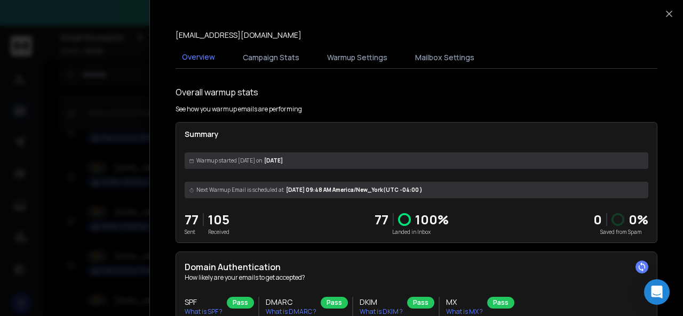  I want to click on p: What is SPF ?, so click(203, 312).